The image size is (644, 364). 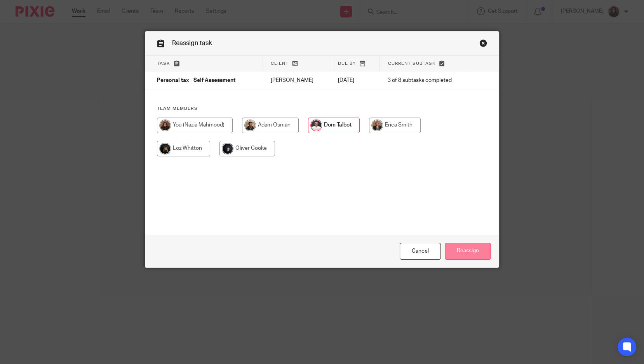 What do you see at coordinates (322, 109) in the screenshot?
I see `h4: Team members` at bounding box center [322, 109].